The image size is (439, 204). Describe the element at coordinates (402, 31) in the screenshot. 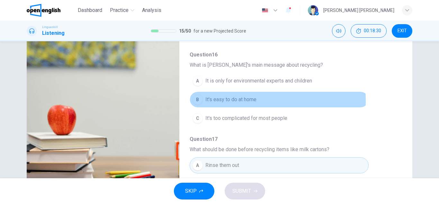

I see `button: EXIT` at that location.